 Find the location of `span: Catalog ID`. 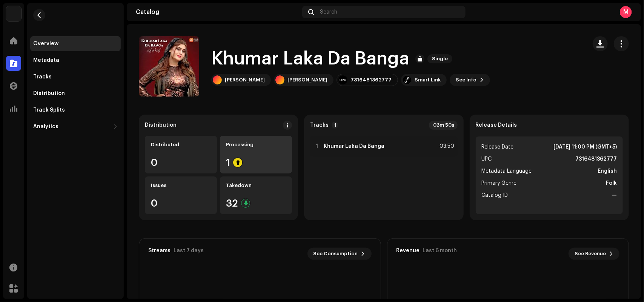

span: Catalog ID is located at coordinates (495, 195).